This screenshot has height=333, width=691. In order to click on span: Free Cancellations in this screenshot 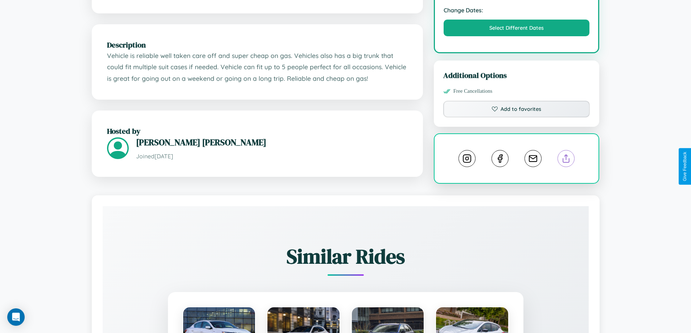, I will do `click(473, 91)`.